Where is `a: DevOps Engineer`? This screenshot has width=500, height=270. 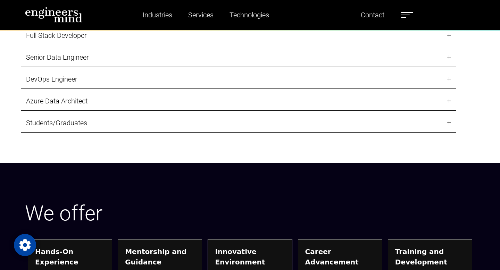
a: DevOps Engineer is located at coordinates (239, 79).